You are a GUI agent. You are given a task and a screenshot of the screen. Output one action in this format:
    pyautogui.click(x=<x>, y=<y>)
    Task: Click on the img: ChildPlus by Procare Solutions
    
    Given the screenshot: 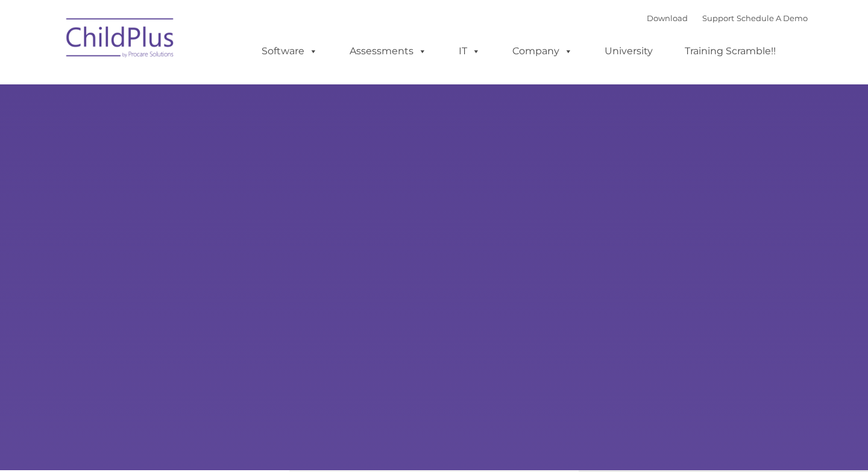 What is the action you would take?
    pyautogui.click(x=120, y=40)
    